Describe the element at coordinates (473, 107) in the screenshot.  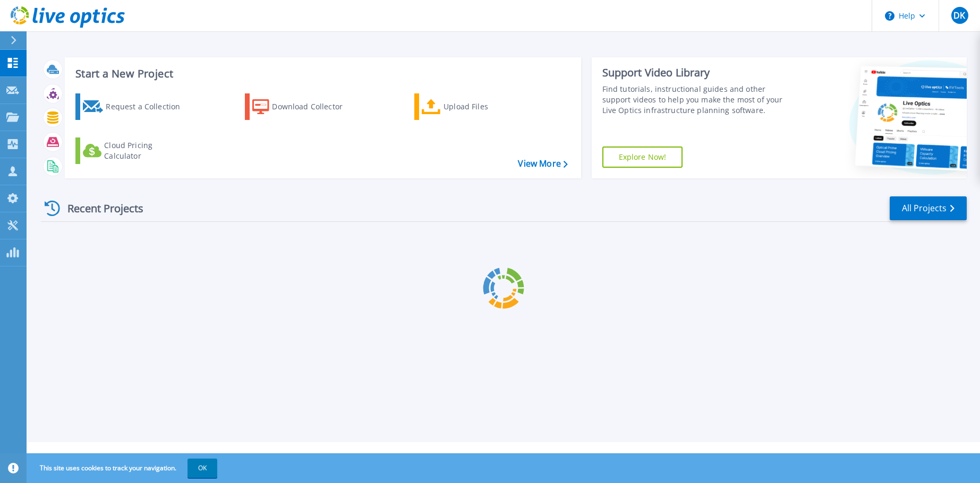
I see `a: Upload Files` at that location.